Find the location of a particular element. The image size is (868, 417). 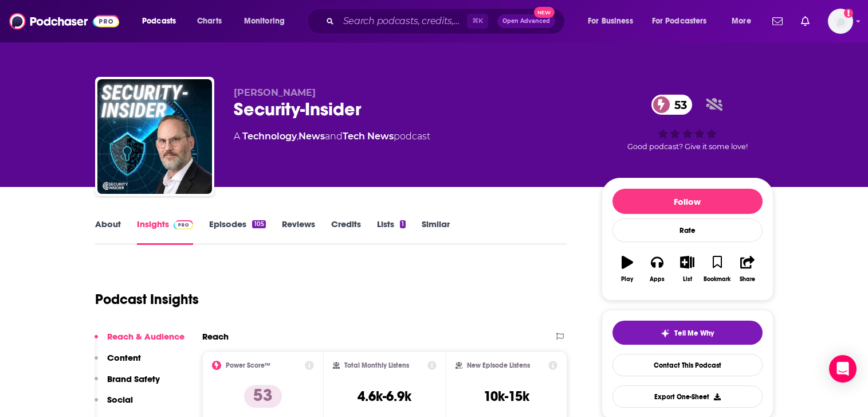

div: Share is located at coordinates (747, 279).